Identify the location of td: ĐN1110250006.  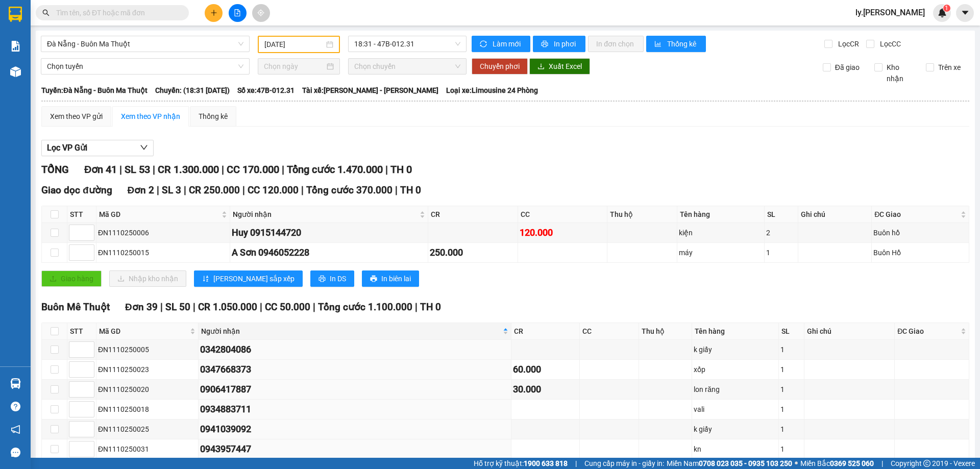
(163, 233).